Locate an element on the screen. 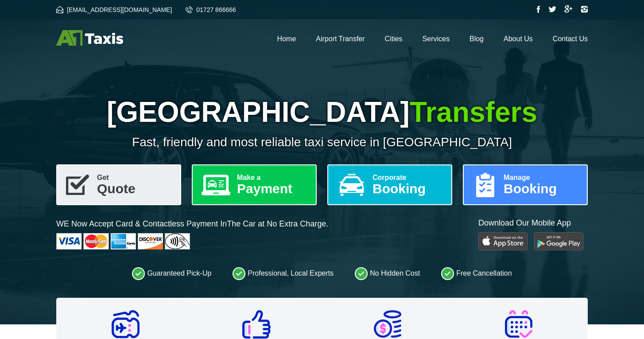  li: No Hidden Cost is located at coordinates (387, 273).